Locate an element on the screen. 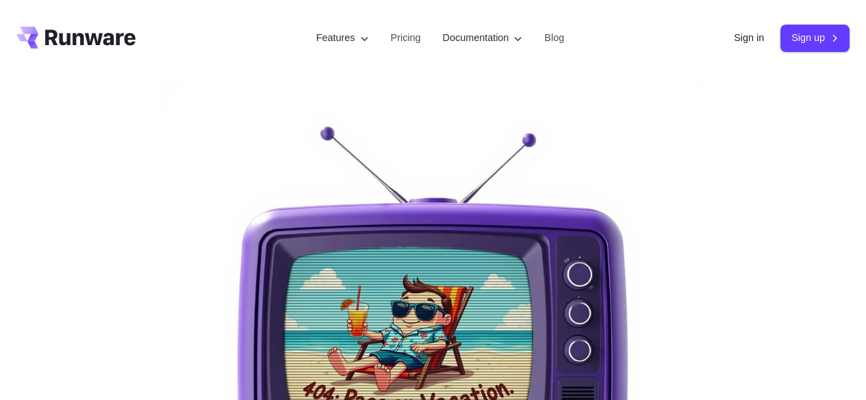 The image size is (866, 400). label: Features is located at coordinates (342, 38).